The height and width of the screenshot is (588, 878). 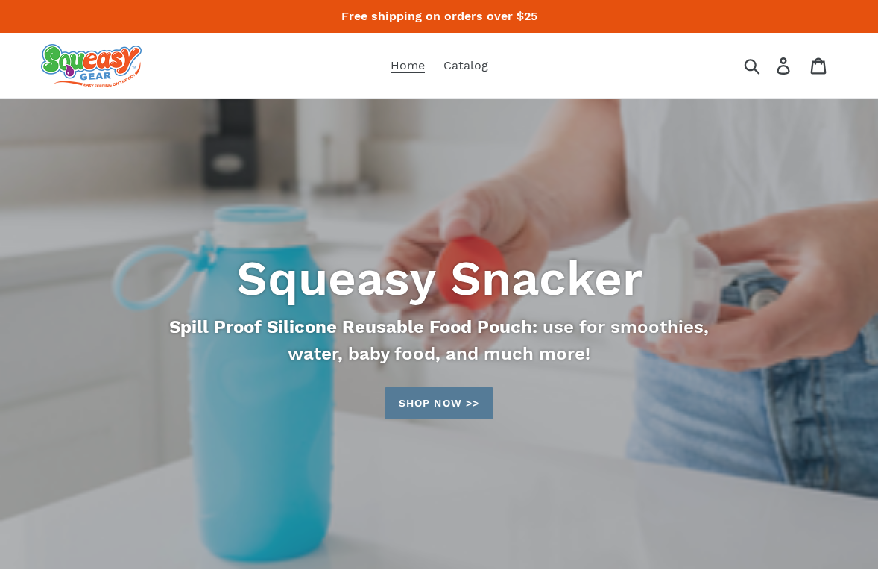 I want to click on a: Home, so click(x=408, y=66).